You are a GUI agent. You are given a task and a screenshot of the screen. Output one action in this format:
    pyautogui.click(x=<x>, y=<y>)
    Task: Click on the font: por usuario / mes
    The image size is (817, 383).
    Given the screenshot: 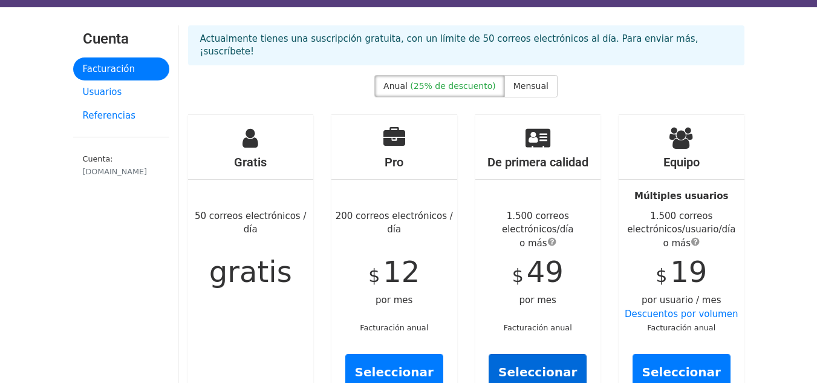 What is the action you would take?
    pyautogui.click(x=681, y=300)
    